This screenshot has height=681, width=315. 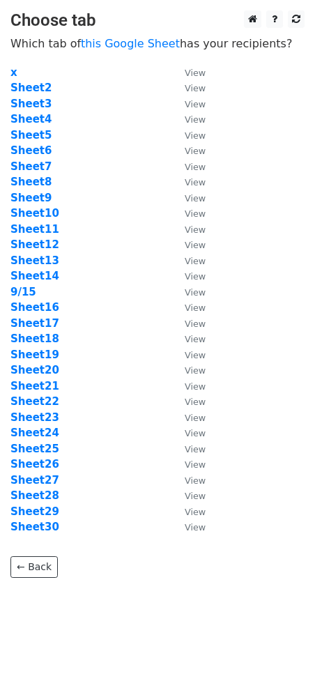 What do you see at coordinates (31, 88) in the screenshot?
I see `strong: Sheet2` at bounding box center [31, 88].